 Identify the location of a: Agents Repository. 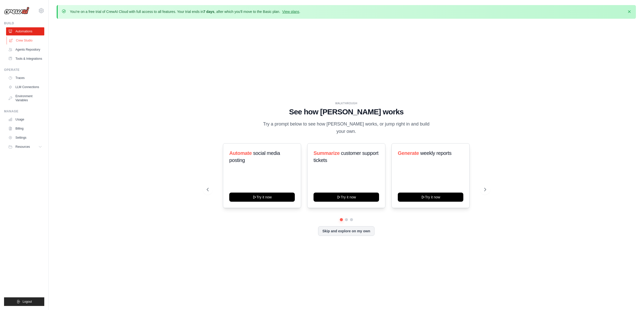
(25, 49).